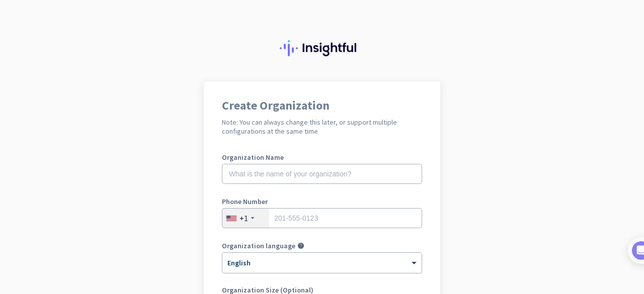 This screenshot has width=644, height=294. Describe the element at coordinates (322, 174) in the screenshot. I see `input: What is the name of your organization?` at that location.